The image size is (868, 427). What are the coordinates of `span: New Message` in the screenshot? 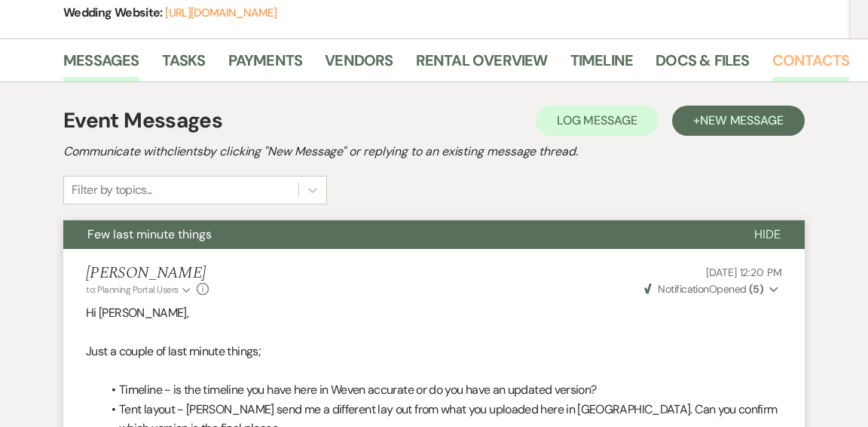 It's located at (742, 120).